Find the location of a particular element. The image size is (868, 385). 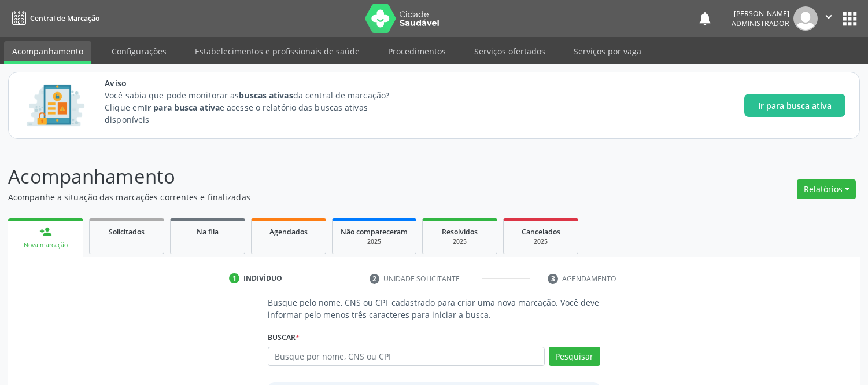

a: Estabelecimentos e profissionais de saúde is located at coordinates (277, 51).